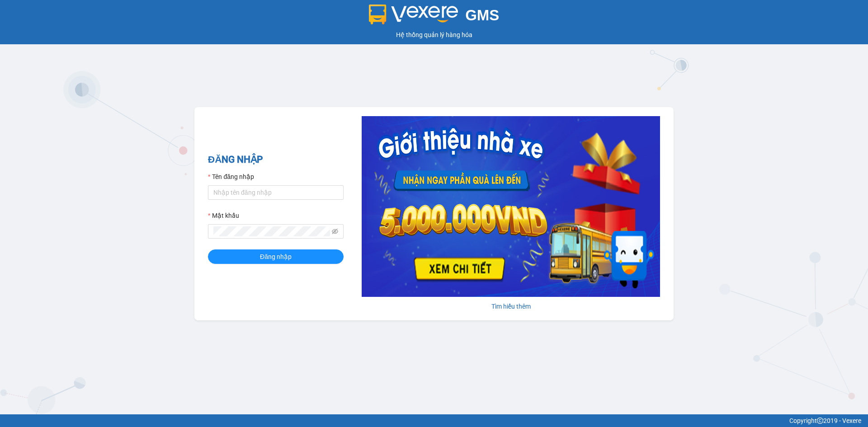 The height and width of the screenshot is (427, 868). What do you see at coordinates (434, 35) in the screenshot?
I see `div: Hệ thống quản lý hàng hóa` at bounding box center [434, 35].